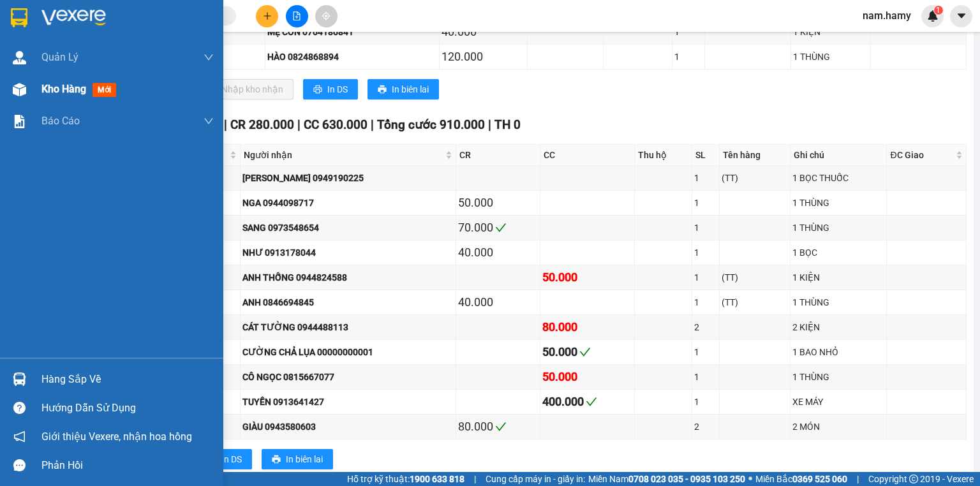 This screenshot has height=486, width=980. I want to click on img: warehouse-icon, so click(19, 89).